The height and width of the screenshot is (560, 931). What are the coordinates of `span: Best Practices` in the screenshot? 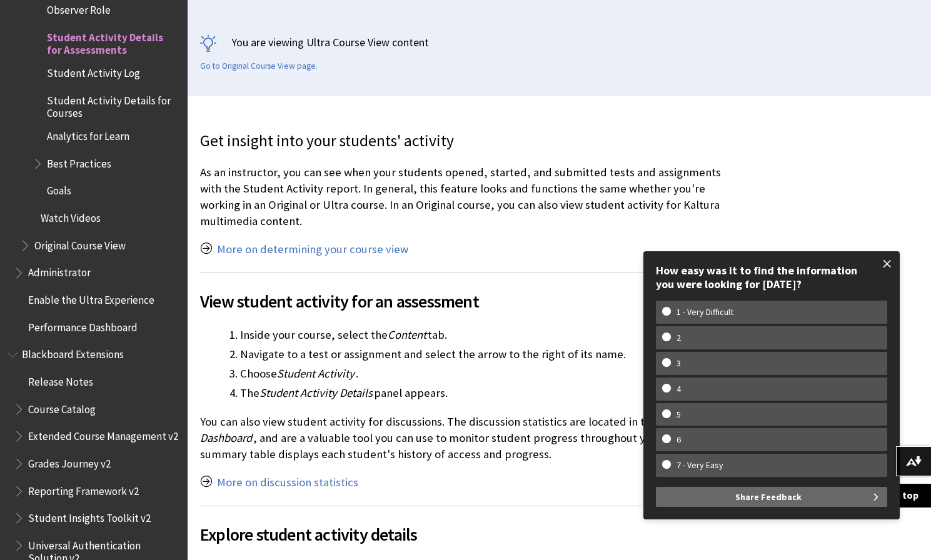 It's located at (78, 161).